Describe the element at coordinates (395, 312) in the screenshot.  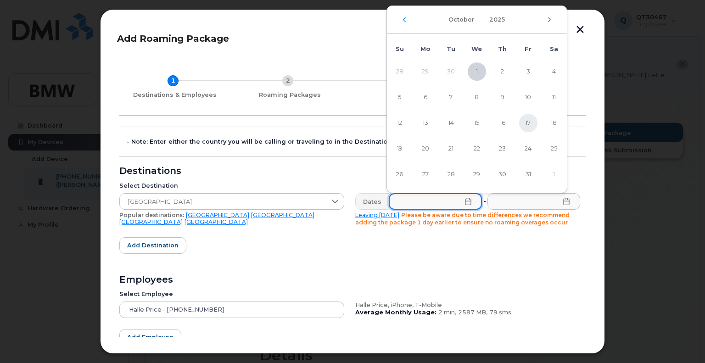
I see `b: Average Monthly Usage:` at that location.